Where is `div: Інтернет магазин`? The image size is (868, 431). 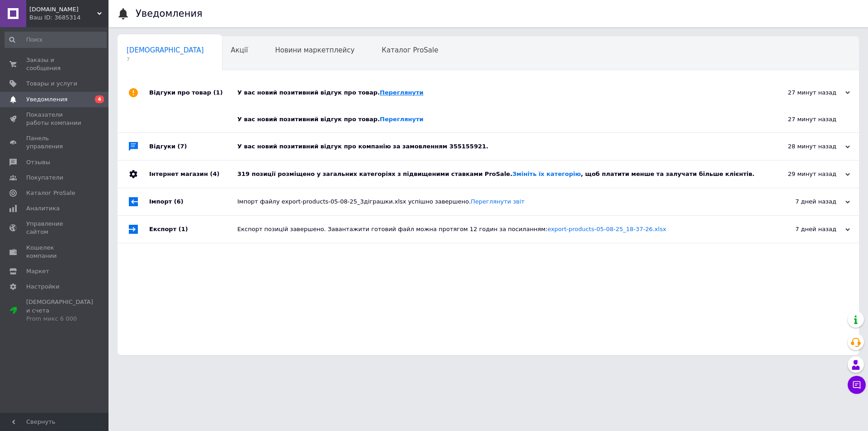
div: Інтернет магазин is located at coordinates (193, 174).